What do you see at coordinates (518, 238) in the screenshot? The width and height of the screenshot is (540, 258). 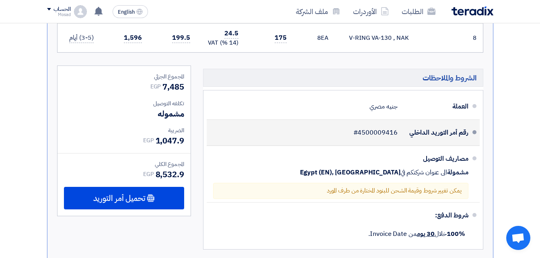 I see `div: Open chat` at bounding box center [518, 238].